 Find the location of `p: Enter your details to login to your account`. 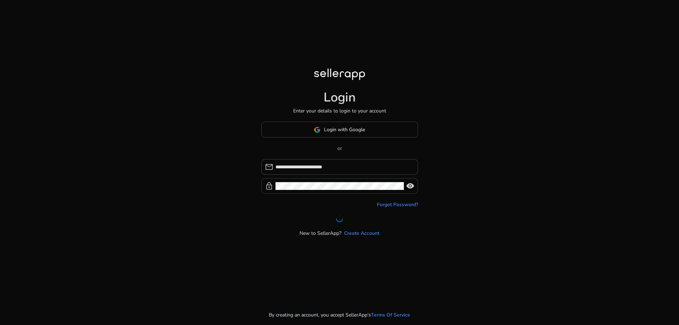

p: Enter your details to login to your account is located at coordinates (339, 111).